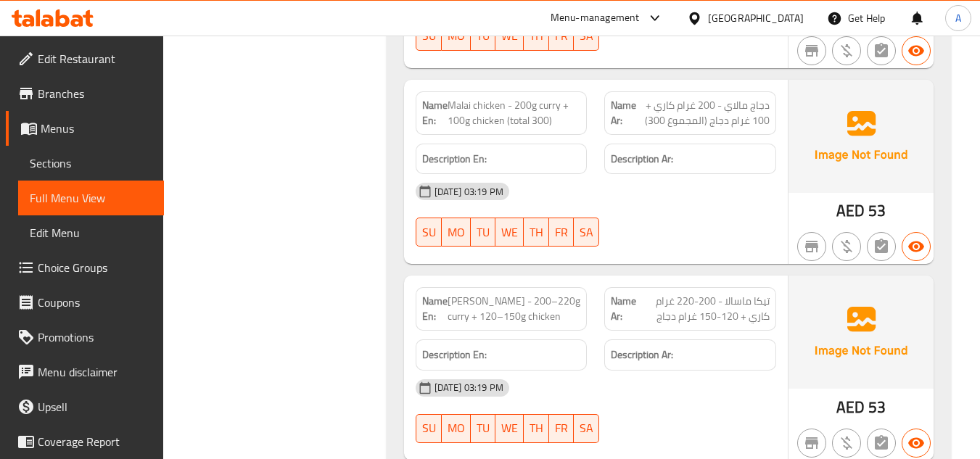 The height and width of the screenshot is (459, 980). I want to click on span: Coupons, so click(95, 302).